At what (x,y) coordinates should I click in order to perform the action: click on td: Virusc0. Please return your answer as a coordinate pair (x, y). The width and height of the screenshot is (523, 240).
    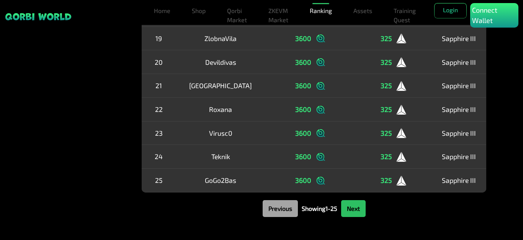
    Looking at the image, I should click on (221, 133).